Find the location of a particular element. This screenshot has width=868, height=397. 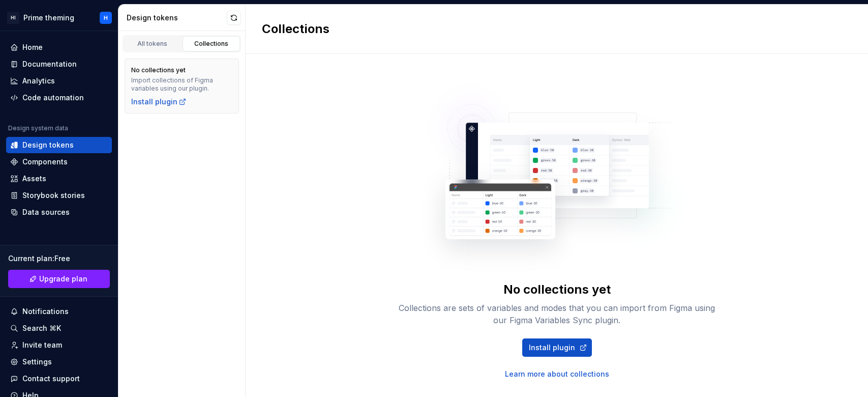

div: Assets is located at coordinates (34, 179).